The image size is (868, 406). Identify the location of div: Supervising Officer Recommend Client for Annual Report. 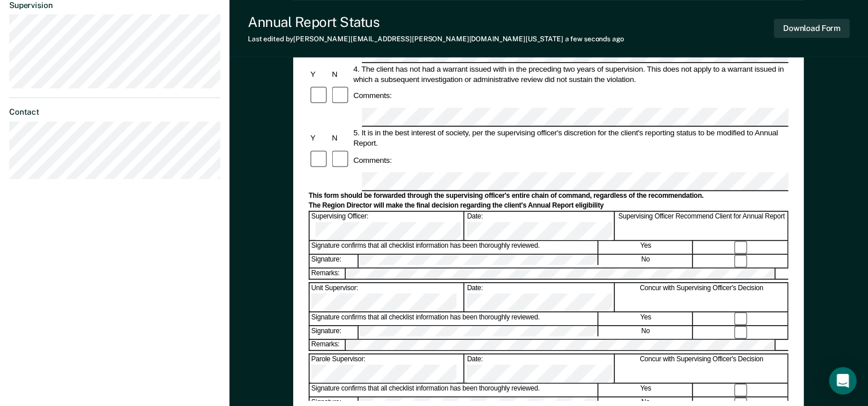
(702, 226).